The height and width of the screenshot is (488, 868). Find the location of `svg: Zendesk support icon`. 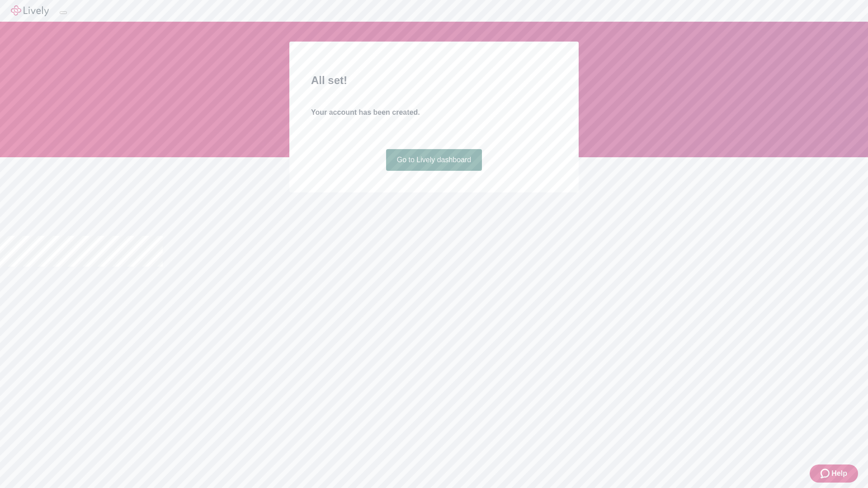

svg: Zendesk support icon is located at coordinates (826, 474).